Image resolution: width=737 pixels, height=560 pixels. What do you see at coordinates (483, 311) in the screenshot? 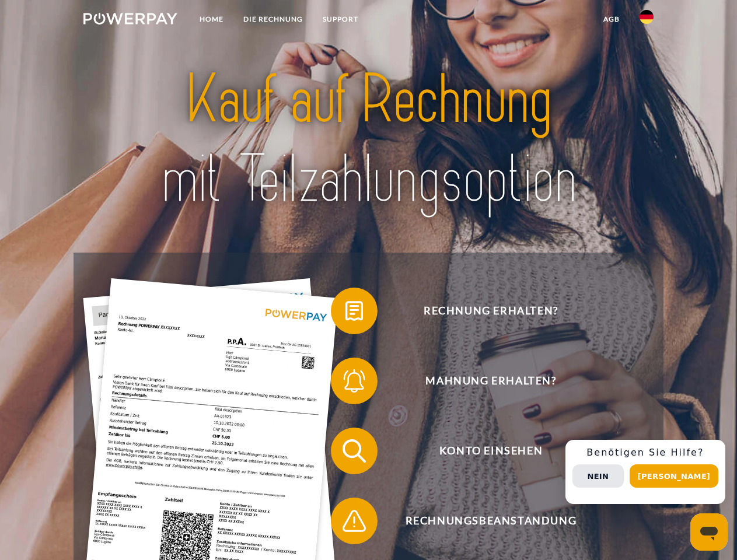
I see `a: Rechnung erhalten?` at bounding box center [483, 311].